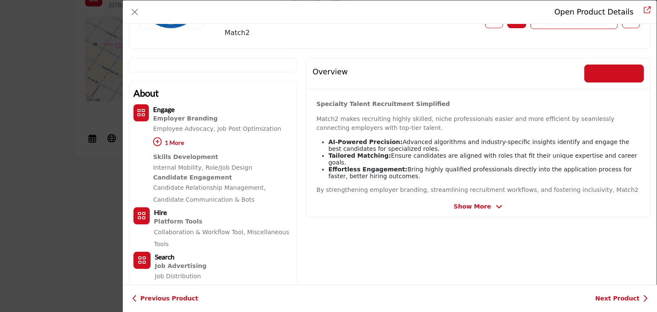 This screenshot has width=657, height=312. I want to click on a: Hire, so click(160, 213).